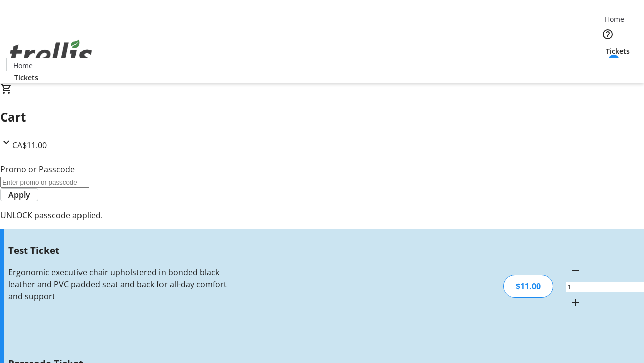 This screenshot has height=363, width=644. I want to click on button: Decrement by one, so click(576, 270).